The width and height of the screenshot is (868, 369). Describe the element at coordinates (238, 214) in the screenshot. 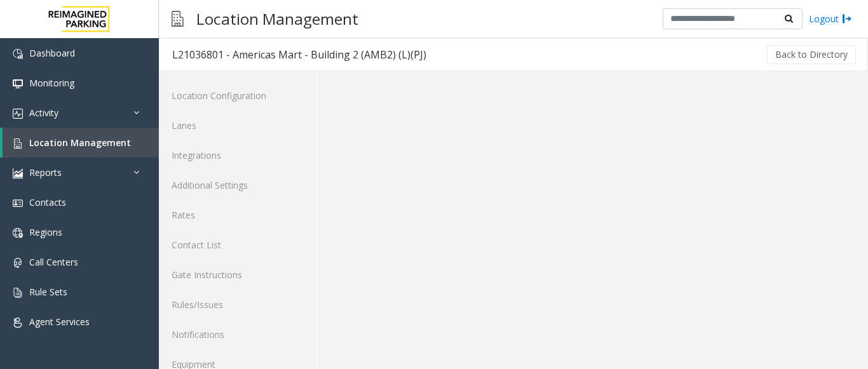

I see `a: Rates` at that location.